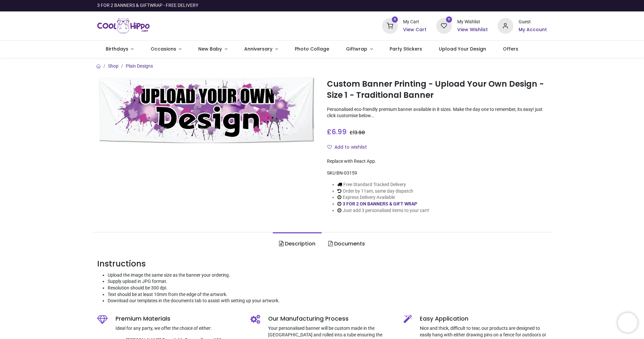 This screenshot has height=339, width=644. Describe the element at coordinates (124, 26) in the screenshot. I see `img: Cool Hippo` at that location.